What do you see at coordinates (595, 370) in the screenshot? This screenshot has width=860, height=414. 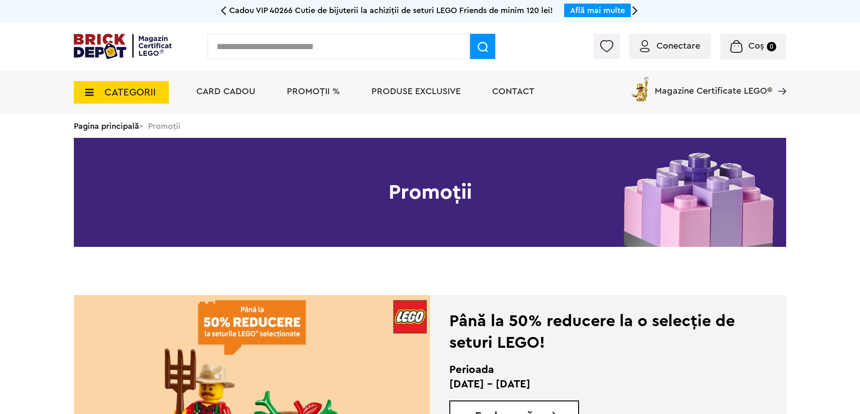 I see `h2: Perioada` at bounding box center [595, 370].